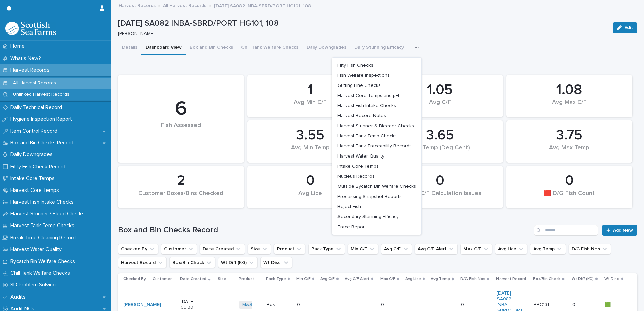  I want to click on p: Break Time Cleaning Record, so click(44, 238).